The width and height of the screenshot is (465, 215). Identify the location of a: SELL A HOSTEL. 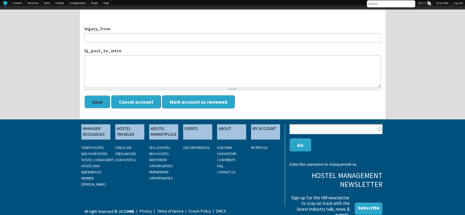
(160, 148).